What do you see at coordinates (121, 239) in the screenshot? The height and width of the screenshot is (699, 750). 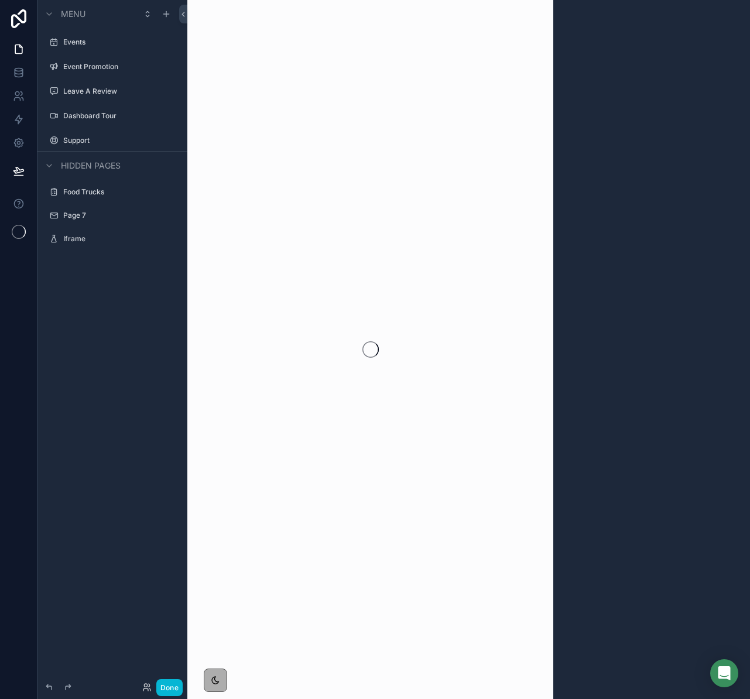 I see `a: Iframe` at bounding box center [121, 239].